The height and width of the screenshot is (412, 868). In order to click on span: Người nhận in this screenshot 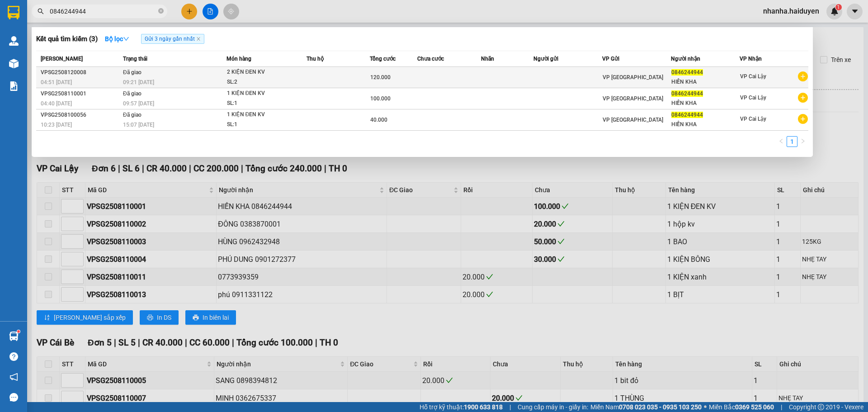, I will do `click(685, 59)`.